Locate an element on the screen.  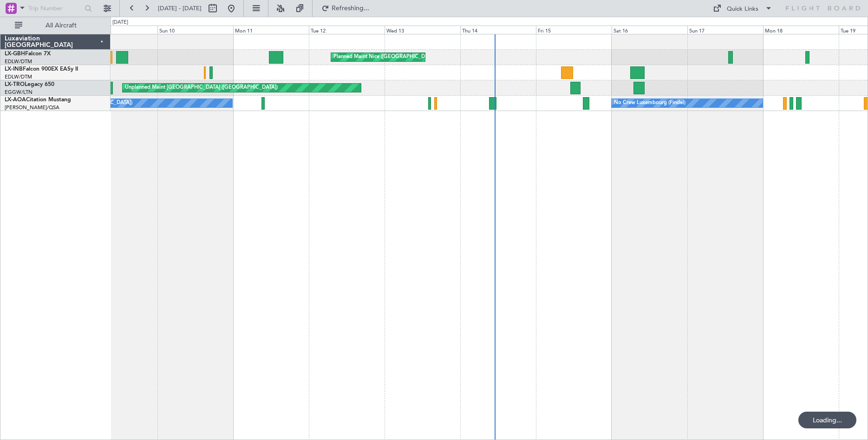
span: Refreshing... is located at coordinates (350, 9).